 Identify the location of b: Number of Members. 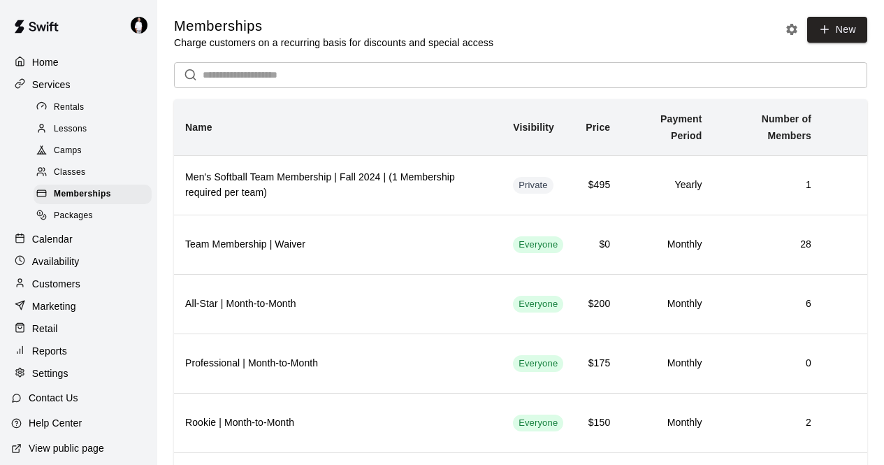
(786, 127).